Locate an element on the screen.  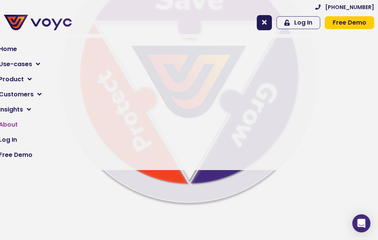
a: Log In is located at coordinates (299, 23).